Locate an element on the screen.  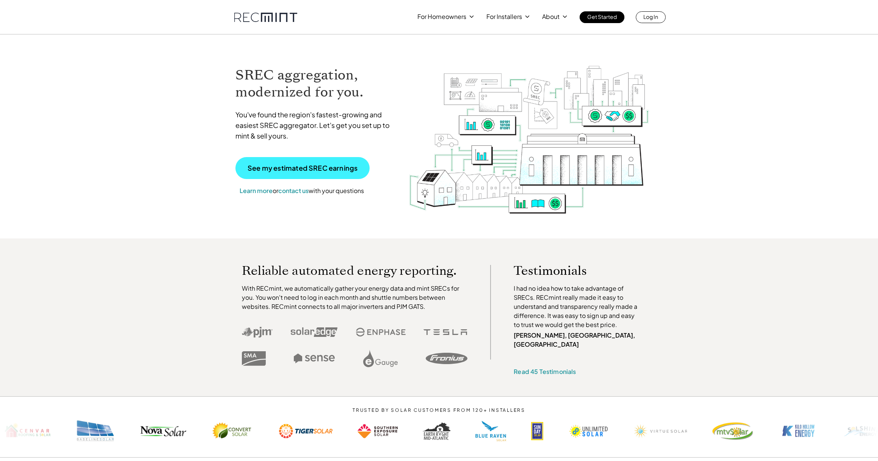
p: With RECmint, we automatically gather your energy data and mint SRECs for you. You won't need to ... is located at coordinates (355, 298).